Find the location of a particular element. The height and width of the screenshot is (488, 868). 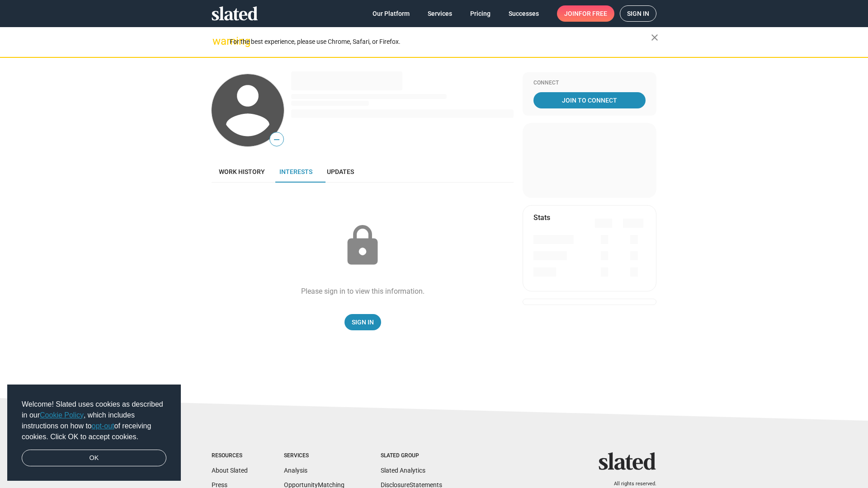

span: Services is located at coordinates (439, 14).